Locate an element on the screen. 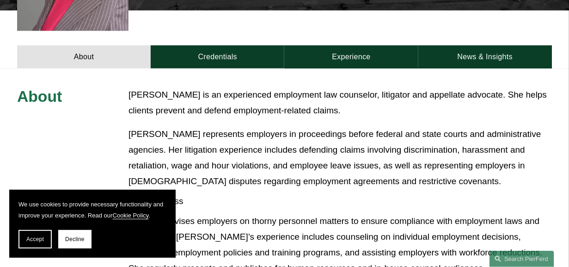 This screenshot has width=569, height=267. a: Credentials is located at coordinates (217, 57).